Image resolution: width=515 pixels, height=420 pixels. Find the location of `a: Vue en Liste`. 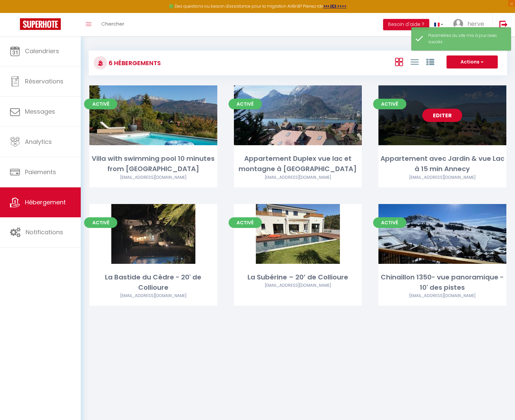

a: Vue en Liste is located at coordinates (415, 62).